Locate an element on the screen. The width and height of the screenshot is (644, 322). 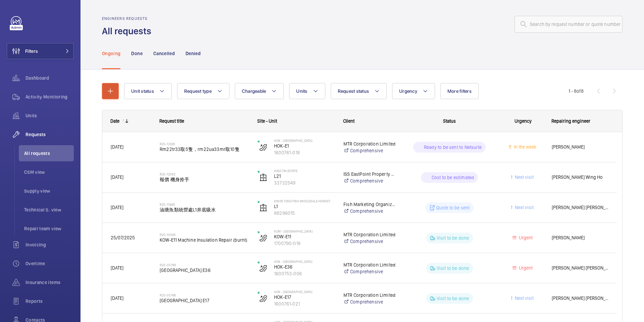
span: More filters is located at coordinates (459, 91).